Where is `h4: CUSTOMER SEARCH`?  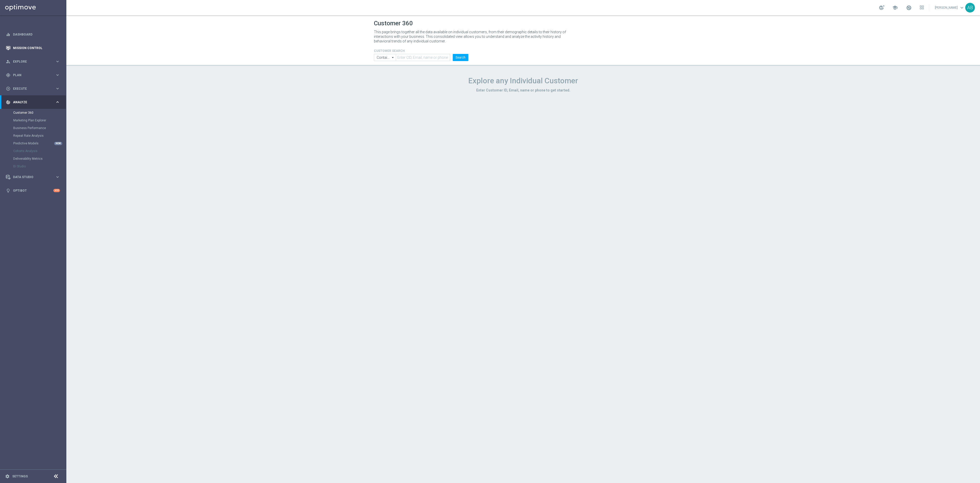
h4: CUSTOMER SEARCH is located at coordinates (421, 51).